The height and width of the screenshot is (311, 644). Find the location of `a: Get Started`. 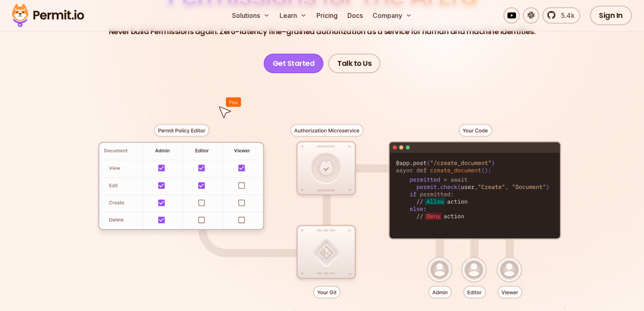

a: Get Started is located at coordinates (294, 63).